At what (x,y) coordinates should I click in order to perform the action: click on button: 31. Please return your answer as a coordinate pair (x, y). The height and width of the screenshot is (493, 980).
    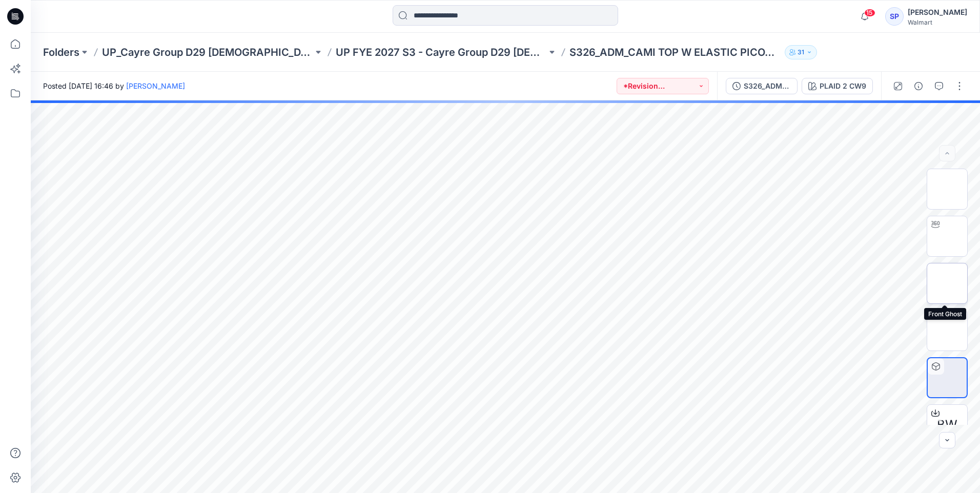
    Looking at the image, I should click on (801, 52).